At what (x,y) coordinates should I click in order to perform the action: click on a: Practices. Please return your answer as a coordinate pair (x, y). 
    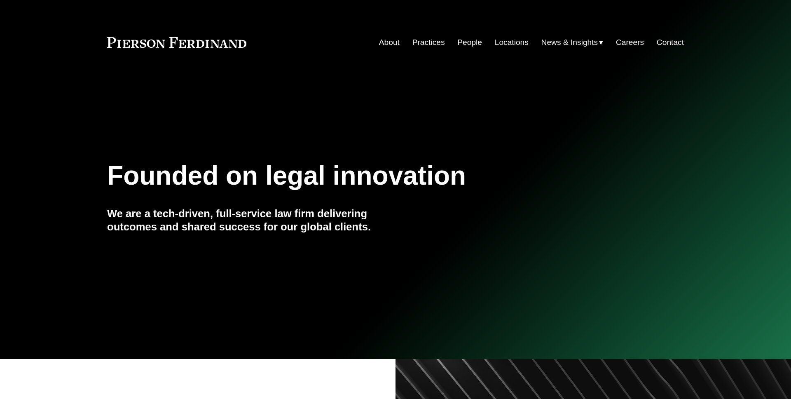
    Looking at the image, I should click on (428, 42).